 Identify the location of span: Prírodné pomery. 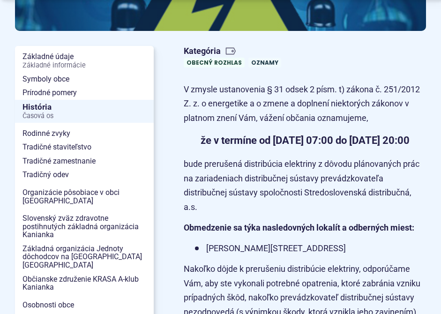
(84, 93).